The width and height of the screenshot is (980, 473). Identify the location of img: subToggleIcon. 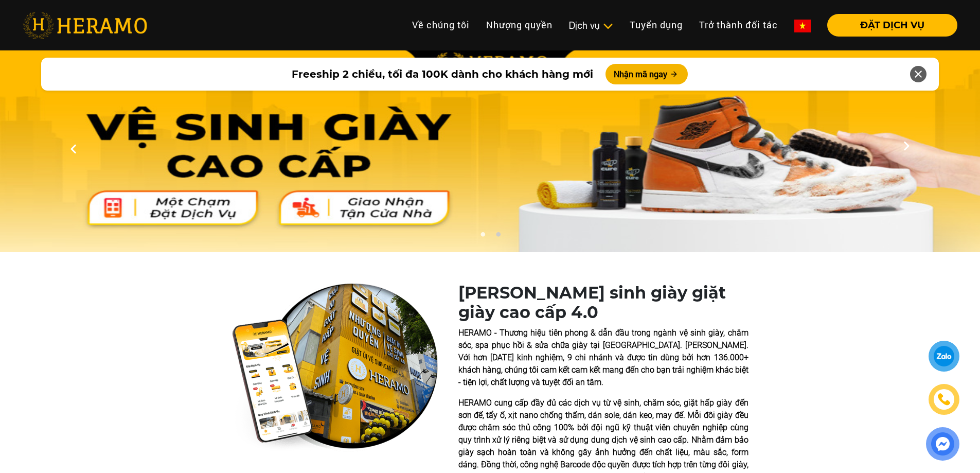
(608, 26).